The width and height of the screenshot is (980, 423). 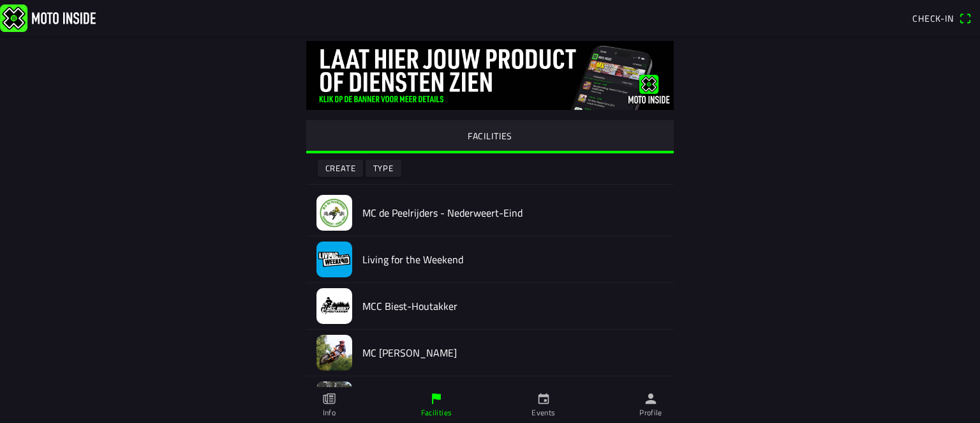 What do you see at coordinates (651, 413) in the screenshot?
I see `ion-label: Profile` at bounding box center [651, 413].